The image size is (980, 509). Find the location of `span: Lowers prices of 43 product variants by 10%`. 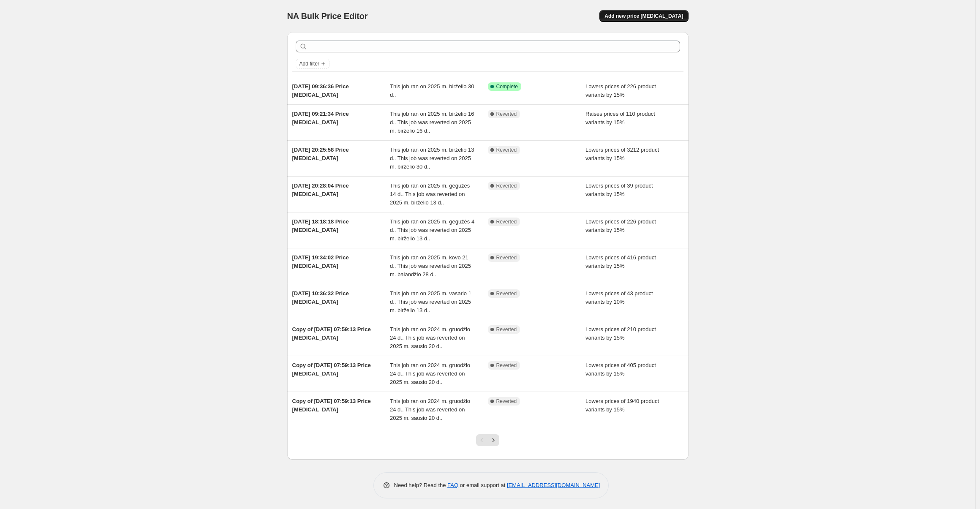

span: Lowers prices of 43 product variants by 10% is located at coordinates (620, 297).